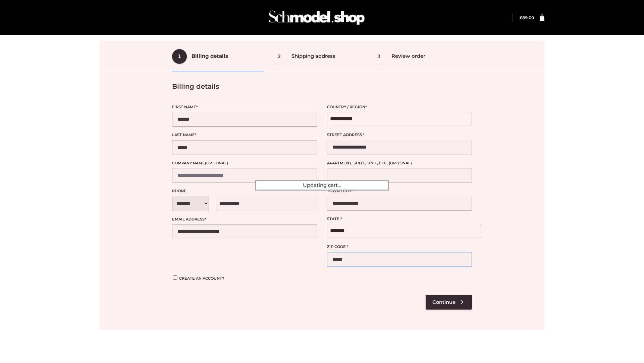 The height and width of the screenshot is (363, 644). Describe the element at coordinates (527, 18) in the screenshot. I see `a: £89.00` at that location.